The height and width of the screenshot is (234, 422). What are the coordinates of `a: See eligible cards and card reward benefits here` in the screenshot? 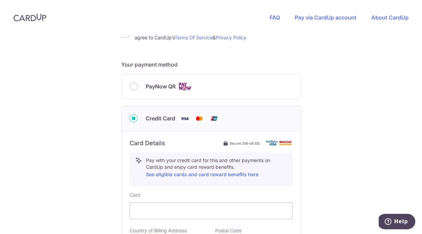 It's located at (202, 174).